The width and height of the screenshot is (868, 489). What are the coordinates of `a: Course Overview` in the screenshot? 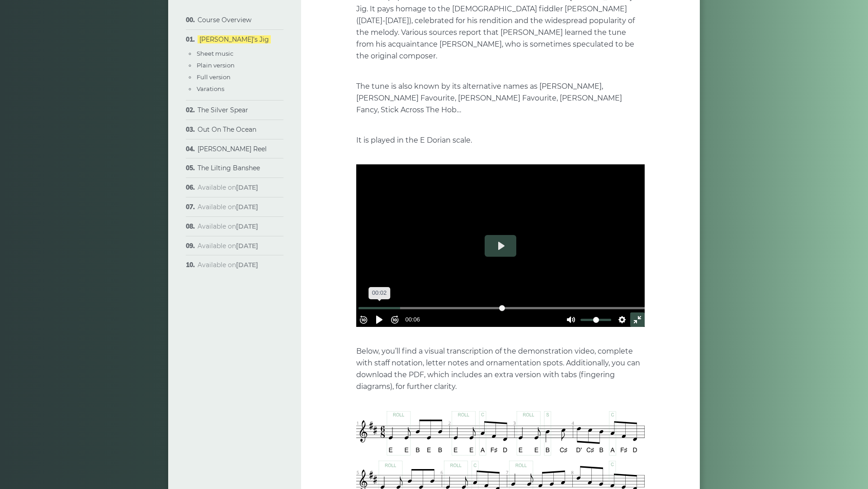 It's located at (224, 20).